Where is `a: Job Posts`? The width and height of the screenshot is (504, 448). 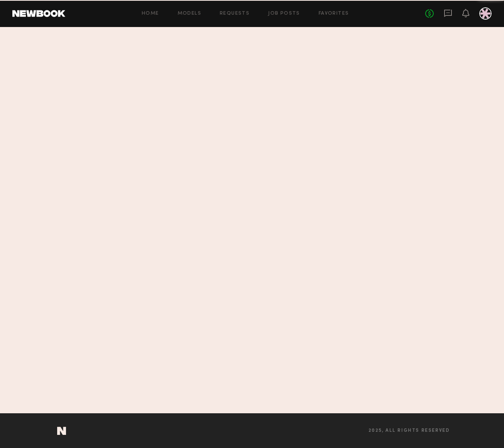
a: Job Posts is located at coordinates (284, 13).